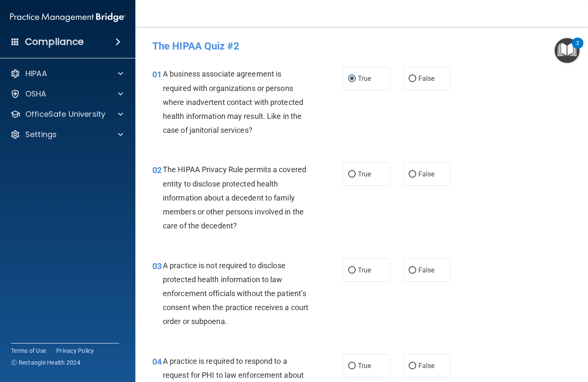 The width and height of the screenshot is (588, 382). What do you see at coordinates (66, 74) in the screenshot?
I see `a: HIPAA` at bounding box center [66, 74].